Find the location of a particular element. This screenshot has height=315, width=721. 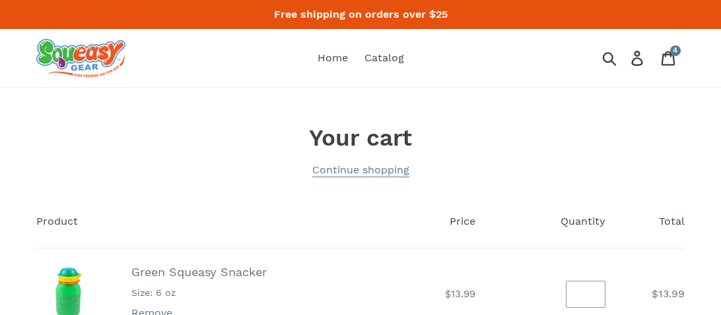

ul: Product details is located at coordinates (199, 292).